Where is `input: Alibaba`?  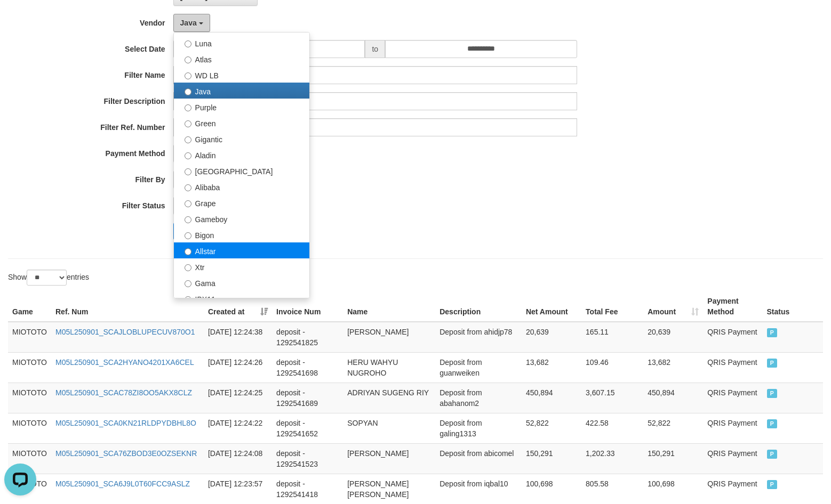 input: Alibaba is located at coordinates (188, 188).